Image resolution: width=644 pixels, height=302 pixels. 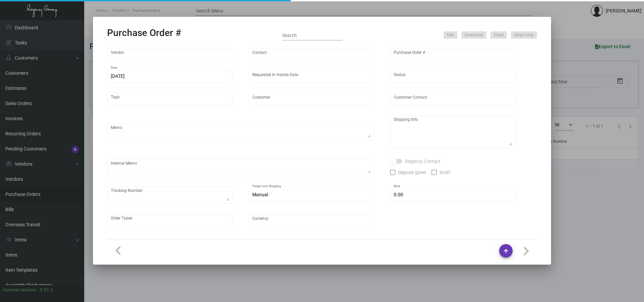 What do you see at coordinates (450, 35) in the screenshot?
I see `span: Edit` at bounding box center [450, 35].